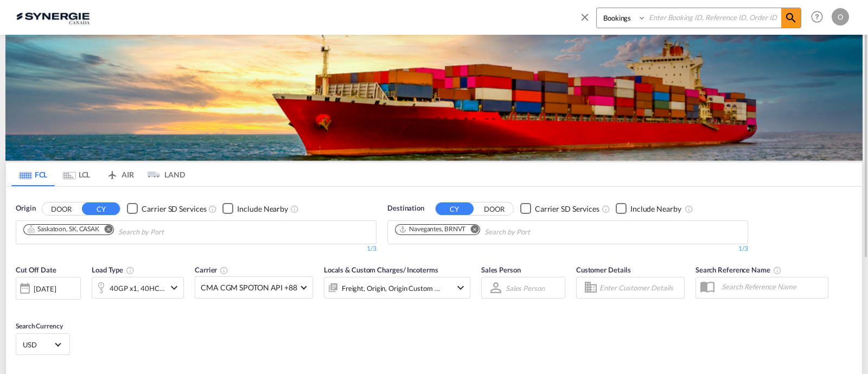 Image resolution: width=868 pixels, height=374 pixels. I want to click on md-tab-item: FCL, so click(33, 175).